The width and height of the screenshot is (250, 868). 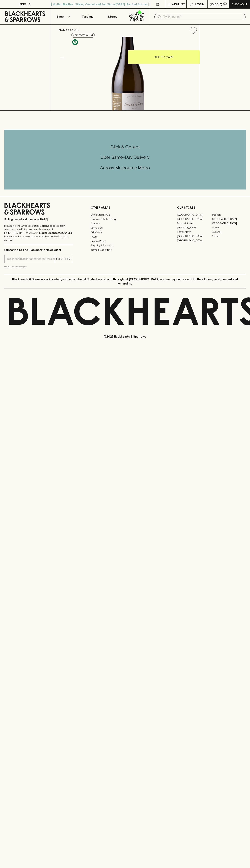 I want to click on a: HOME, so click(x=63, y=29).